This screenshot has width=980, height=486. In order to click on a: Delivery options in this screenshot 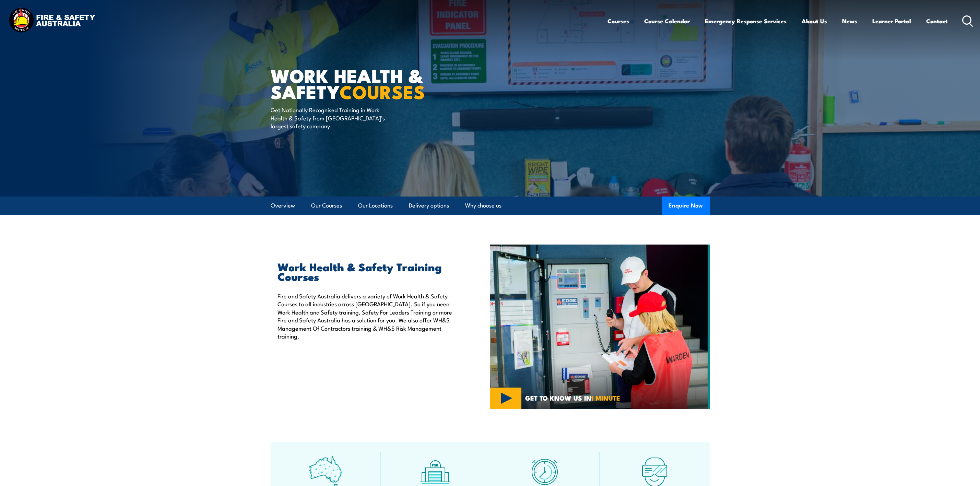, I will do `click(429, 206)`.